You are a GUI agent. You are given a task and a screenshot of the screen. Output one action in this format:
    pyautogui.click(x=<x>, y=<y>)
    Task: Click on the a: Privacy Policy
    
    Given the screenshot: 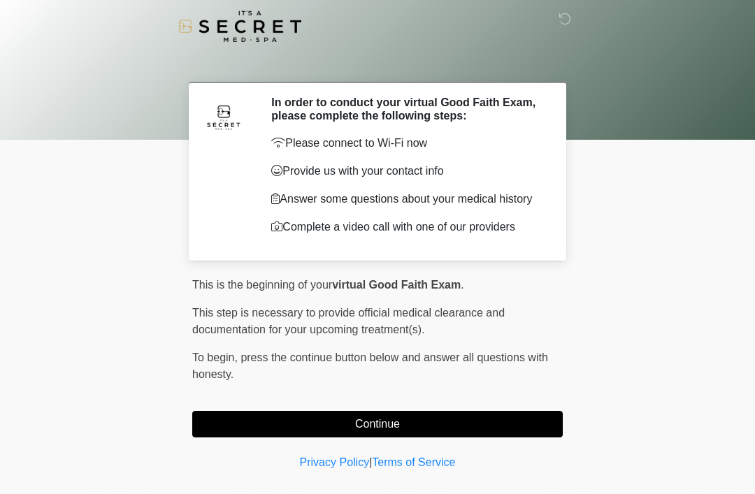 What is the action you would take?
    pyautogui.click(x=335, y=462)
    